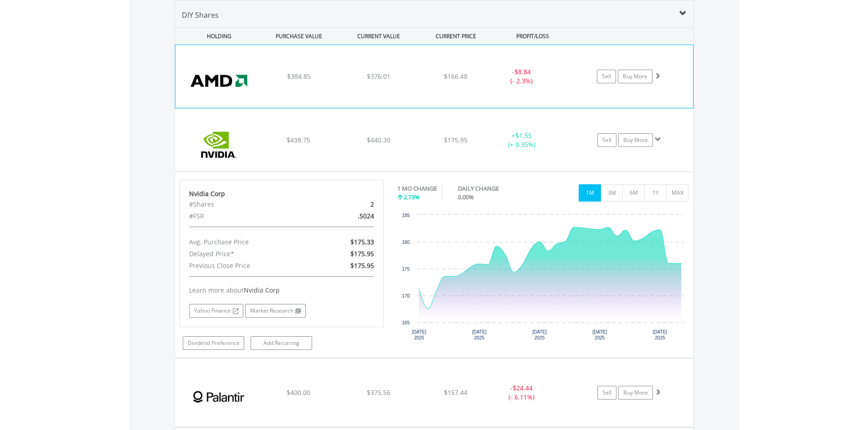 Image resolution: width=868 pixels, height=430 pixels. What do you see at coordinates (282, 290) in the screenshot?
I see `div: Learn more about` at bounding box center [282, 290].